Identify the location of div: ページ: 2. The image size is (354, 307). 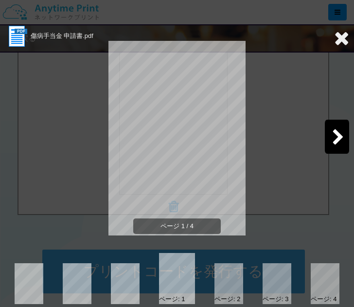
(227, 299).